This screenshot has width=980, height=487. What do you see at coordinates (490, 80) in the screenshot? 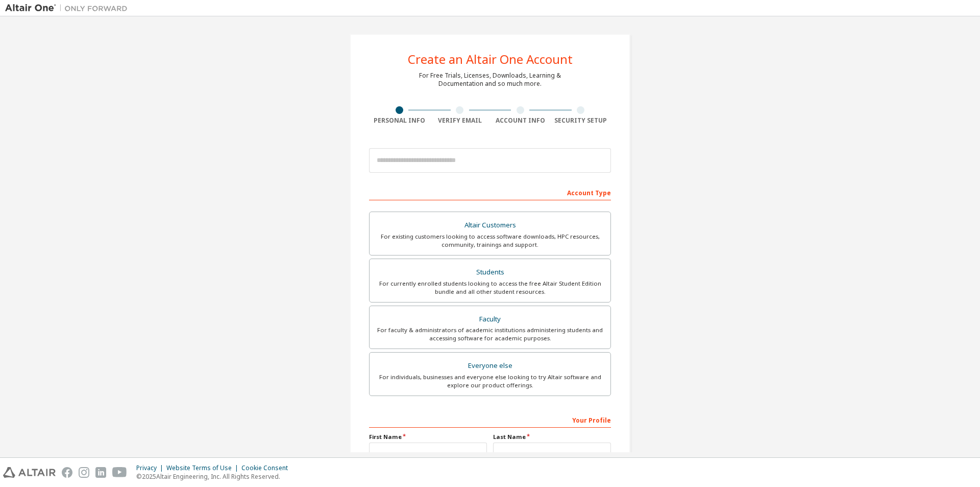
I see `div: For Free Trials, Licenses, Downloads, Learning & Documentation and so much more.` at bounding box center [490, 80].